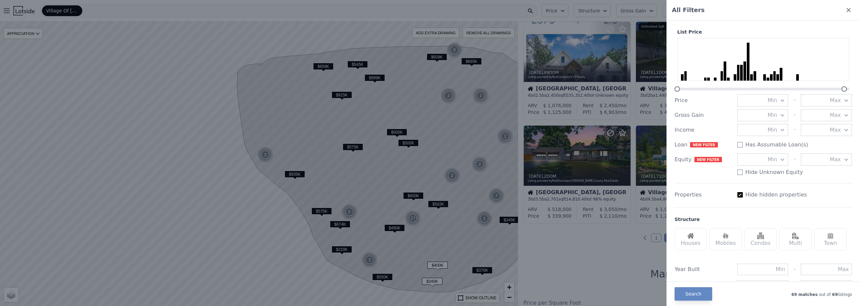 The width and height of the screenshot is (860, 306). Describe the element at coordinates (703, 269) in the screenshot. I see `div: Year Built` at that location.